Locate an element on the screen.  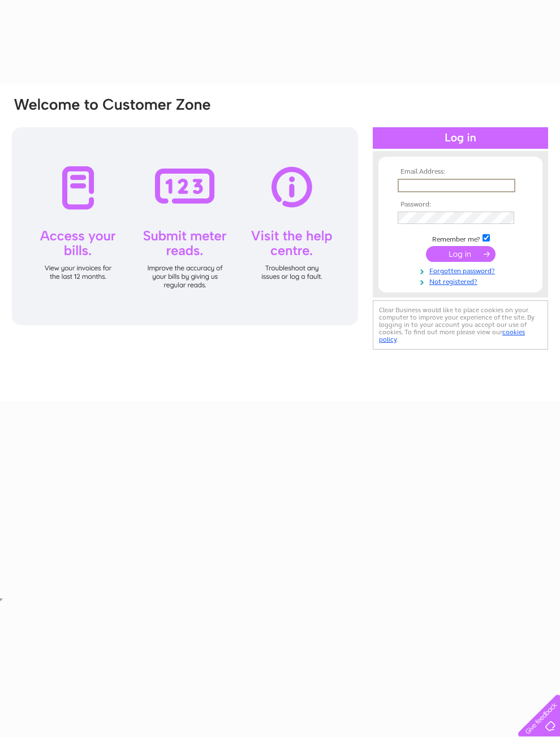
input: Submit is located at coordinates (460, 254).